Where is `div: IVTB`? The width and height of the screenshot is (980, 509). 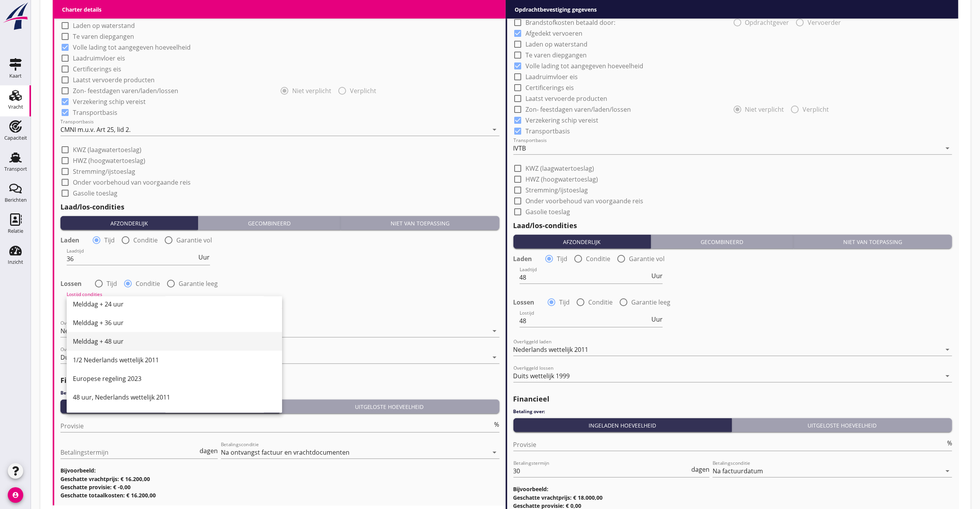
div: IVTB is located at coordinates (520, 148).